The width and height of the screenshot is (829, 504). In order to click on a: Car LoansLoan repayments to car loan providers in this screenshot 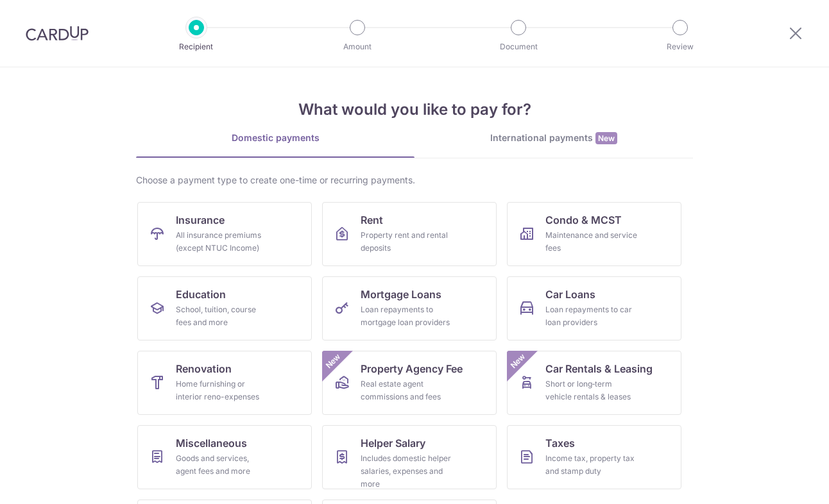, I will do `click(594, 309)`.